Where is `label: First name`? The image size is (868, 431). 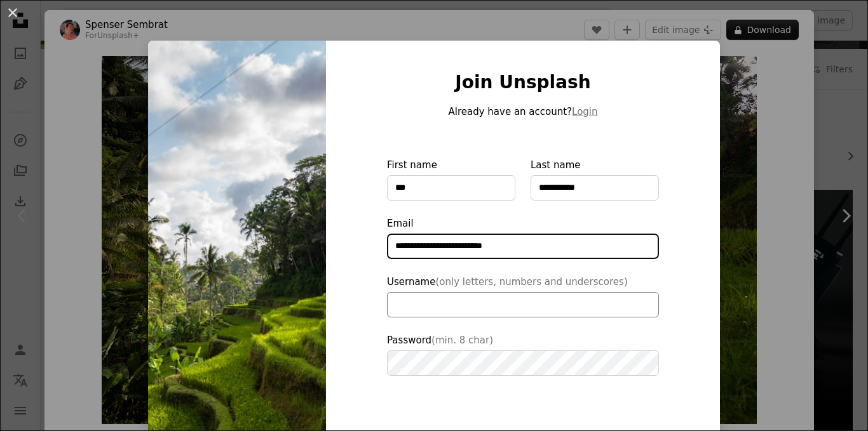
label: First name is located at coordinates (451, 179).